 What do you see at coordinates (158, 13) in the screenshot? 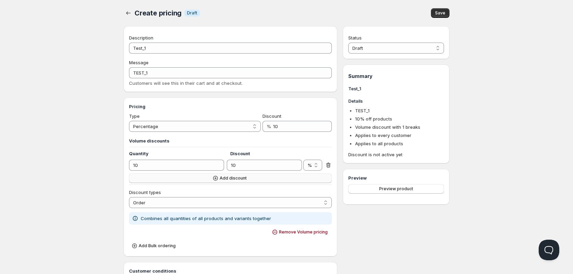
I see `span: Create pricing` at bounding box center [158, 13].